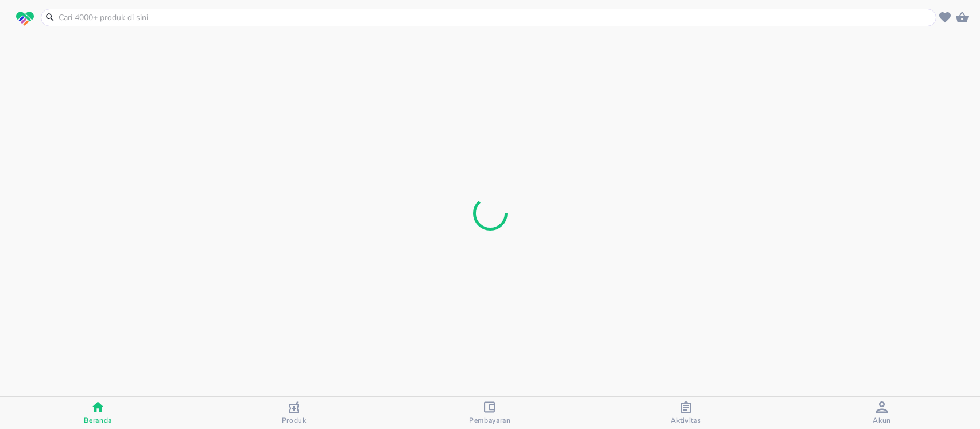  Describe the element at coordinates (882, 420) in the screenshot. I see `span: Akun` at that location.